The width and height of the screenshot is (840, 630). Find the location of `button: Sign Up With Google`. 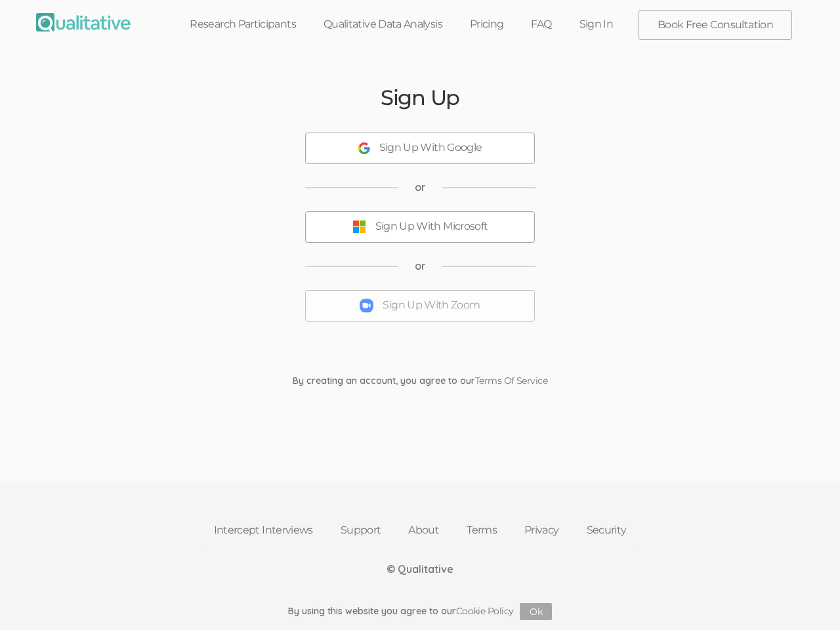

button: Sign Up With Google is located at coordinates (420, 148).